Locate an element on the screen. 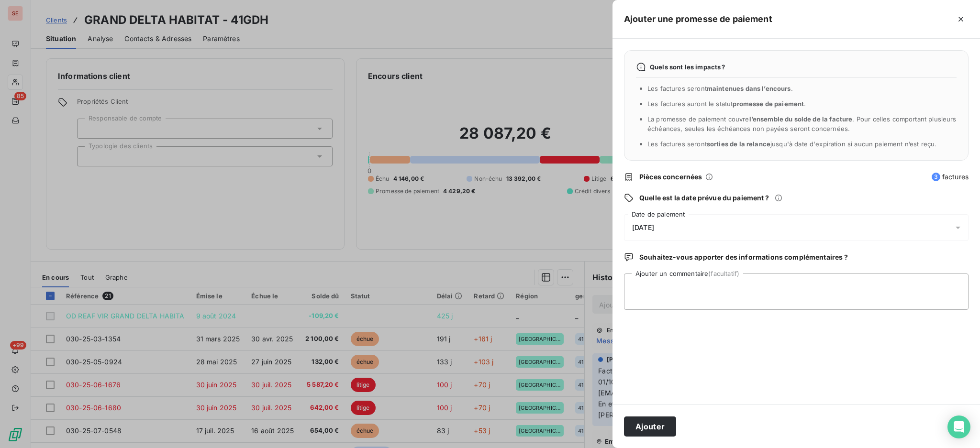 This screenshot has width=980, height=448. span: La promesse de paiement couvre . Pour celles comportant plusieurs échéances, seules les échéances... is located at coordinates (802, 124).